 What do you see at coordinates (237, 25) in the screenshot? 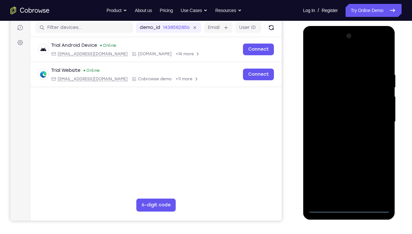
I see `label: User ID` at bounding box center [237, 25].